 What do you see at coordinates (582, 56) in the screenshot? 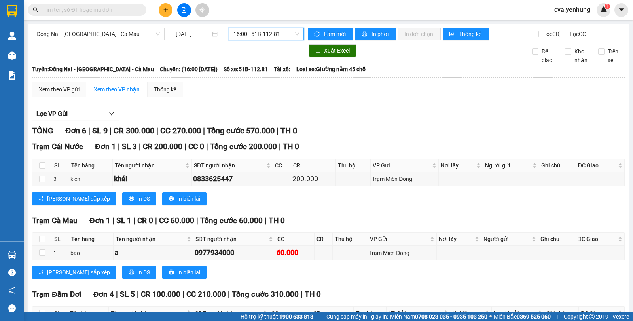
I see `span: Kho nhận` at bounding box center [582, 56].